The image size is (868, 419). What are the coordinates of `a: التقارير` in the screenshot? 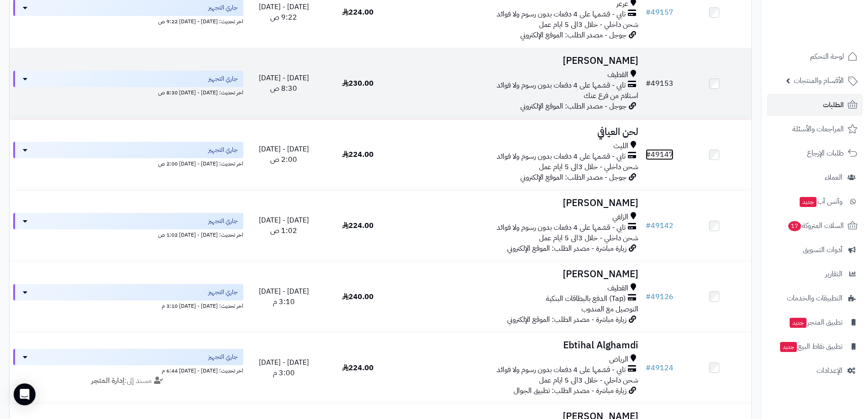 It's located at (815, 274).